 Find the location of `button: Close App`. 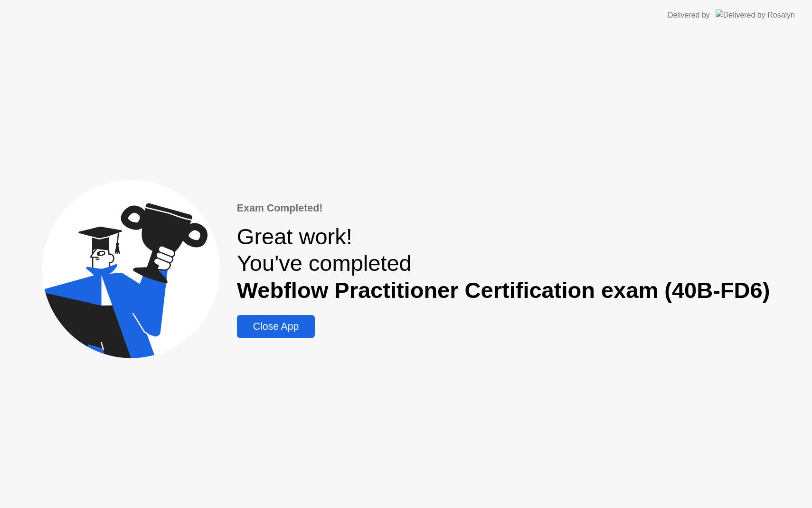

button: Close App is located at coordinates (276, 326).